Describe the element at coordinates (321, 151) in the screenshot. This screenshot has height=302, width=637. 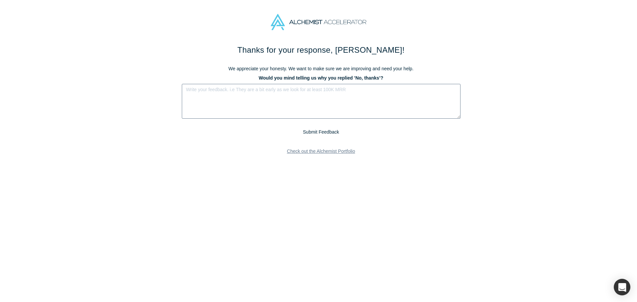
I see `a: Check out the Alchemist Portfolio` at that location.